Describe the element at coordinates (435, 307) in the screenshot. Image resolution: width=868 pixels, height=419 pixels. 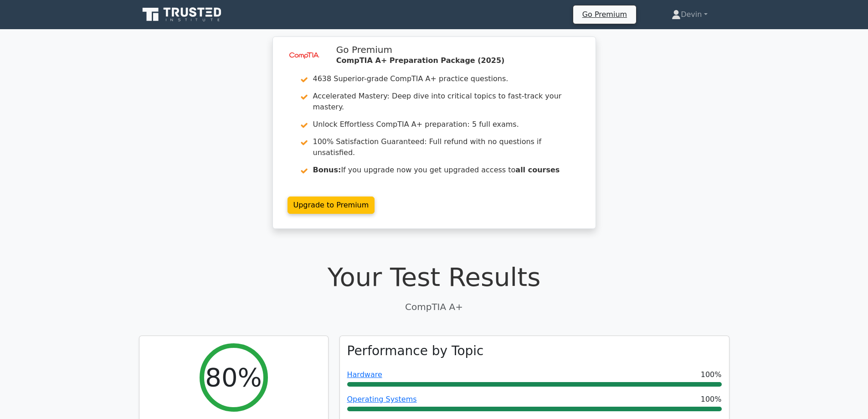
I see `p: CompTIA A+` at that location.